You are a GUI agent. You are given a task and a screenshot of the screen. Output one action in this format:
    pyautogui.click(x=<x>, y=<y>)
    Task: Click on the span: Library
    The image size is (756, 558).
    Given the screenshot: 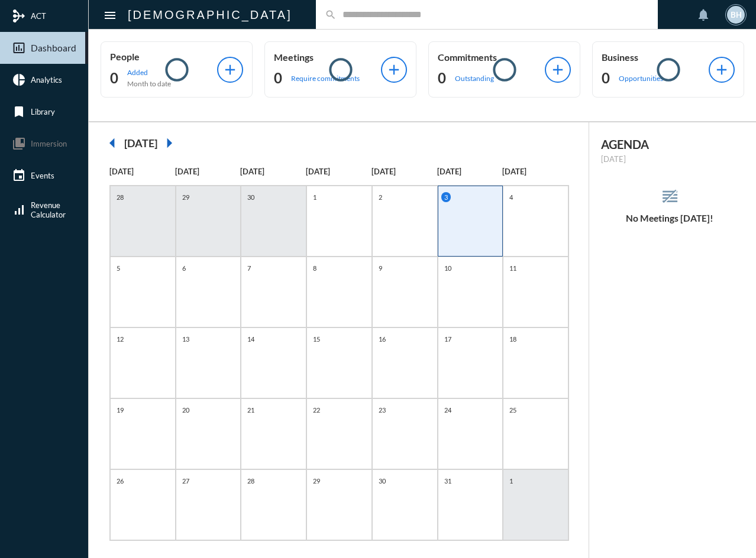 What is the action you would take?
    pyautogui.click(x=43, y=112)
    